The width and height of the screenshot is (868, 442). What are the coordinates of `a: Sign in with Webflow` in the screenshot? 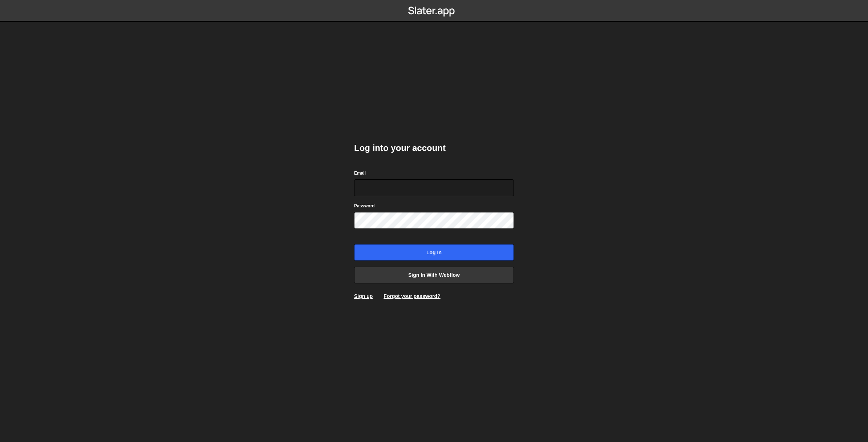 It's located at (434, 274).